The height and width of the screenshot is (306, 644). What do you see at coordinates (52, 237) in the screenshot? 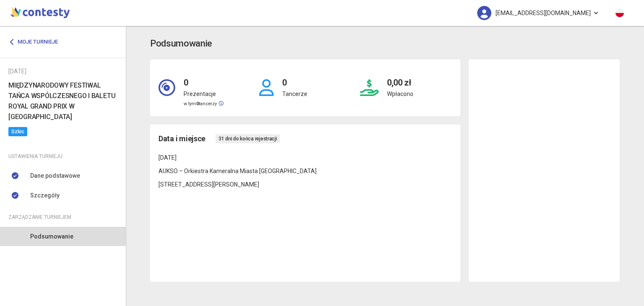
I see `span: Podsumowanie` at bounding box center [52, 237].